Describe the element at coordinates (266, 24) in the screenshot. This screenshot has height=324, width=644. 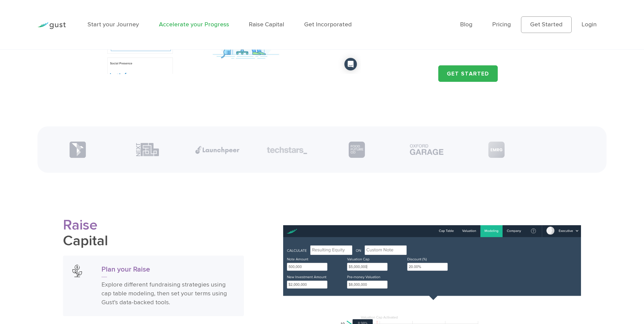
I see `a: Raise Capital` at that location.